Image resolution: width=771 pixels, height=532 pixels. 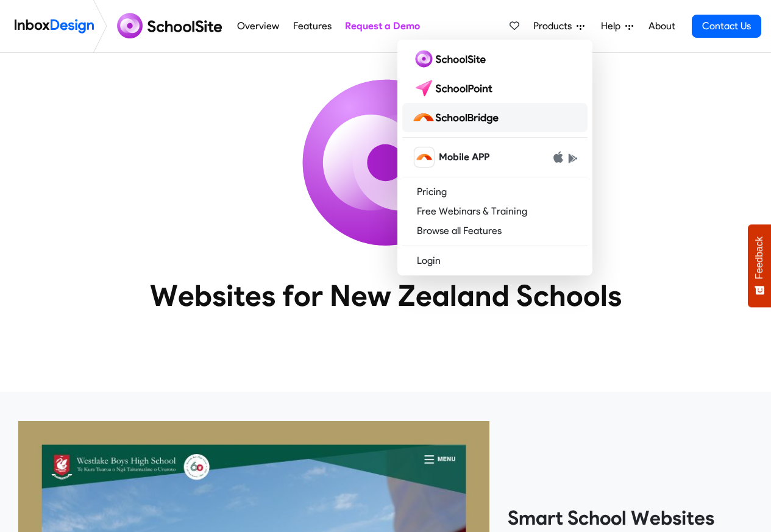 What do you see at coordinates (613, 26) in the screenshot?
I see `span: Help` at bounding box center [613, 26].